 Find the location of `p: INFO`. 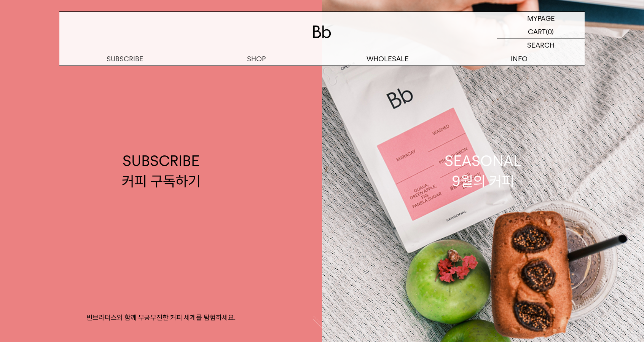

p: INFO is located at coordinates (519, 59).